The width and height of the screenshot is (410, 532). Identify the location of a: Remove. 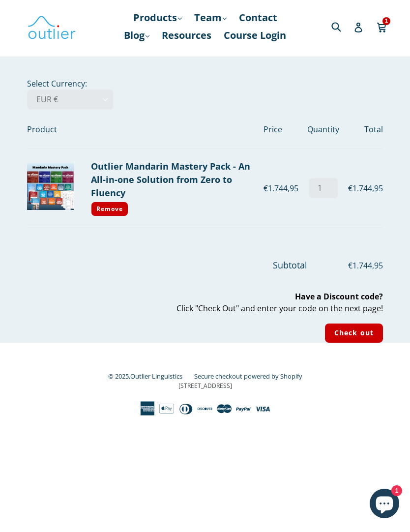
(110, 212).